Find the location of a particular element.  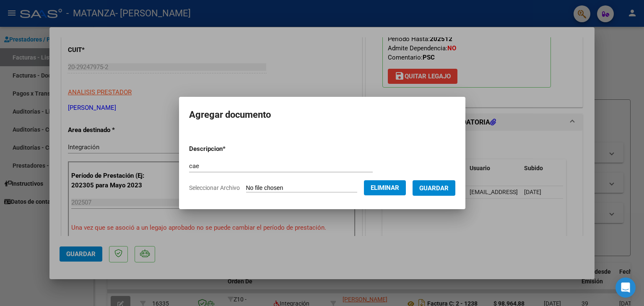

button: Eliminar is located at coordinates (385, 188).